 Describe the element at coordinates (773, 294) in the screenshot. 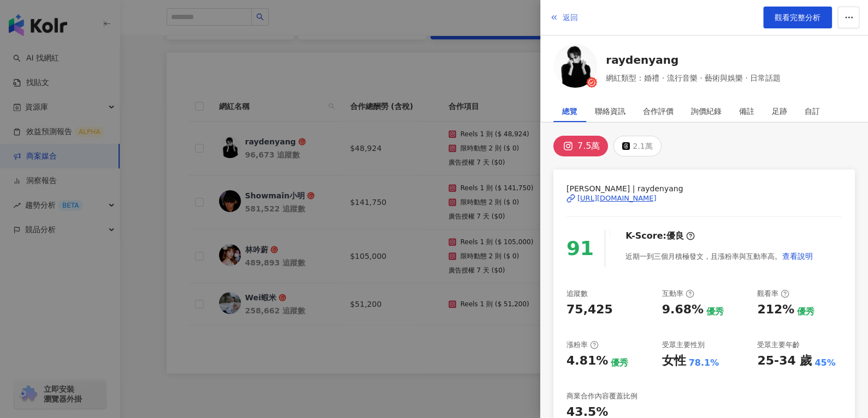

I see `div: 觀看率` at that location.